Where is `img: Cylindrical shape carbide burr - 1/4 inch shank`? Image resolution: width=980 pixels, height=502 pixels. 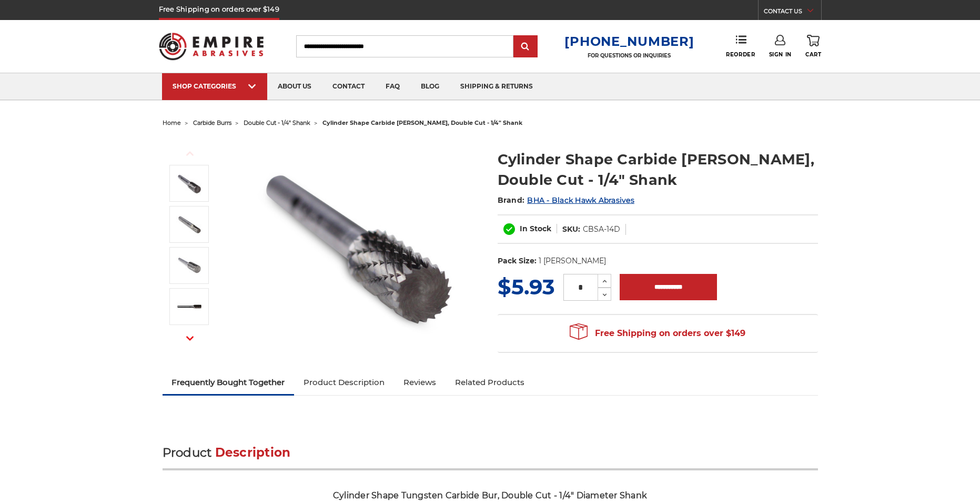 img: Cylindrical shape carbide burr - 1/4 inch shank is located at coordinates (190, 306).